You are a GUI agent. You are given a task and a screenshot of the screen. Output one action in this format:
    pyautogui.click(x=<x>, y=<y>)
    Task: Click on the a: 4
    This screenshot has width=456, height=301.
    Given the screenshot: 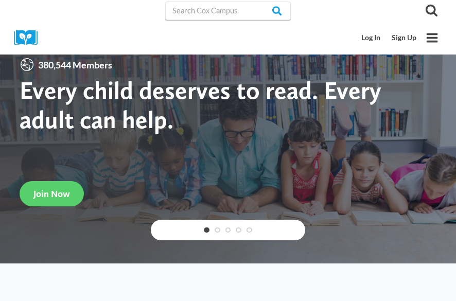 What is the action you would take?
    pyautogui.click(x=238, y=230)
    